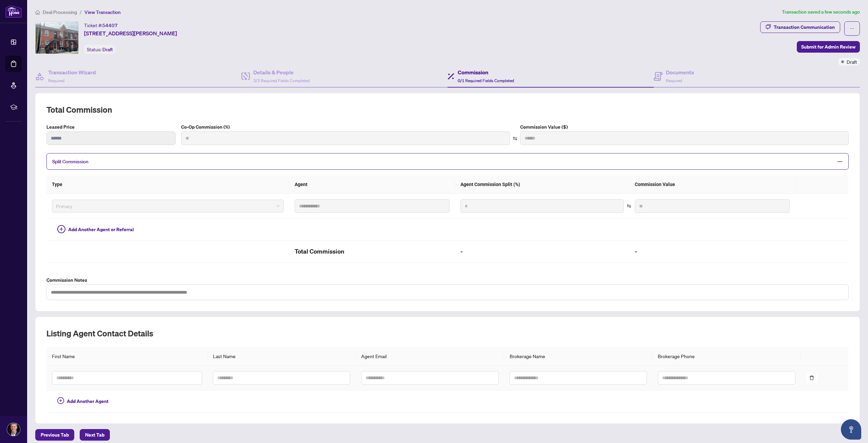 The height and width of the screenshot is (443, 868). What do you see at coordinates (83, 401) in the screenshot?
I see `button: Add Another Agent` at bounding box center [83, 401].